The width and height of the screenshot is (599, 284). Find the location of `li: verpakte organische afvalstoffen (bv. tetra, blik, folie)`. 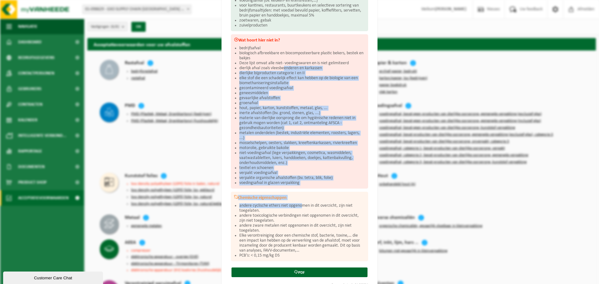

li: verpakte organische afvalstoffen (bv. tetra, blik, folie) is located at coordinates (302, 178).